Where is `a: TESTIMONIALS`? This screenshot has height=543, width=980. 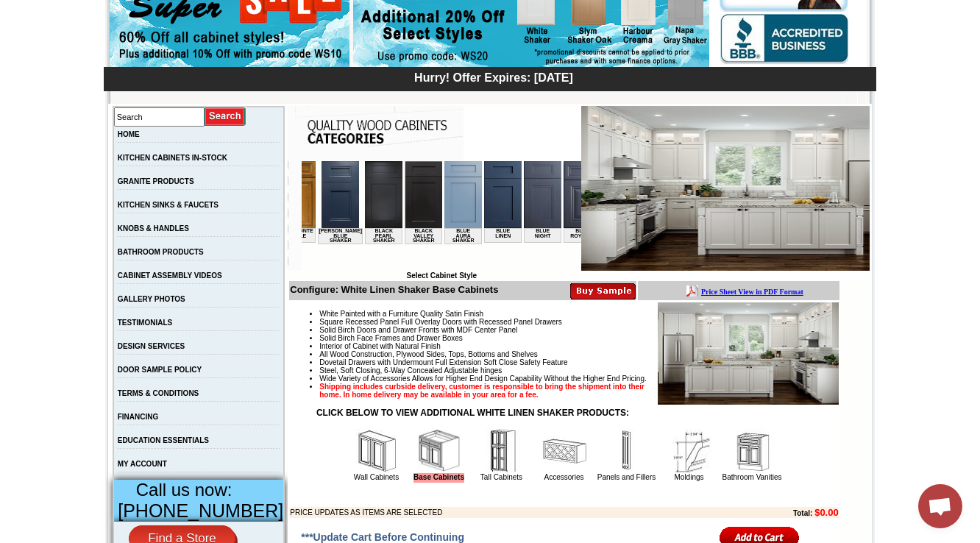 a: TESTIMONIALS is located at coordinates (145, 322).